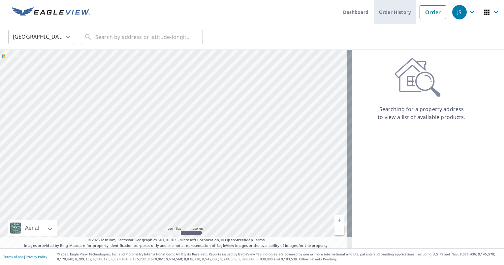  I want to click on div: JS, so click(459, 12).